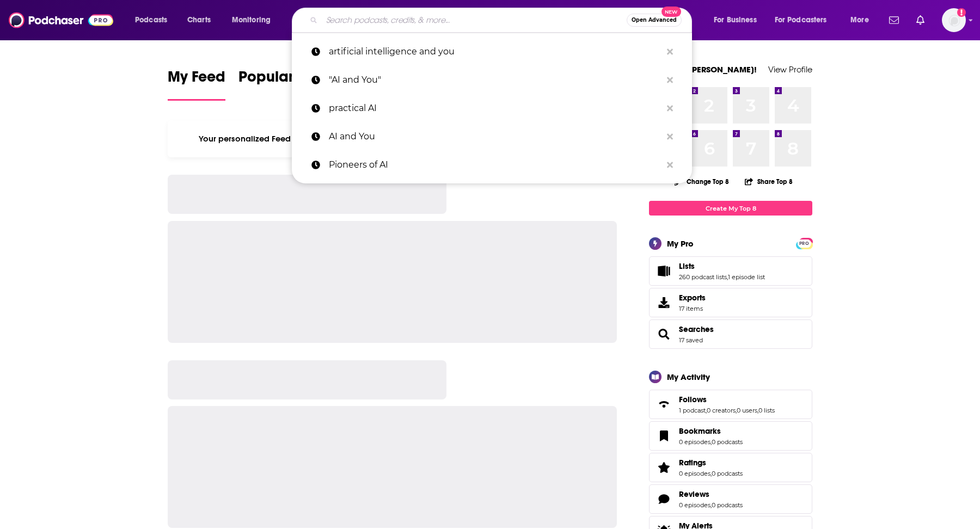 The width and height of the screenshot is (980, 529). What do you see at coordinates (151, 20) in the screenshot?
I see `span: Podcasts` at bounding box center [151, 20].